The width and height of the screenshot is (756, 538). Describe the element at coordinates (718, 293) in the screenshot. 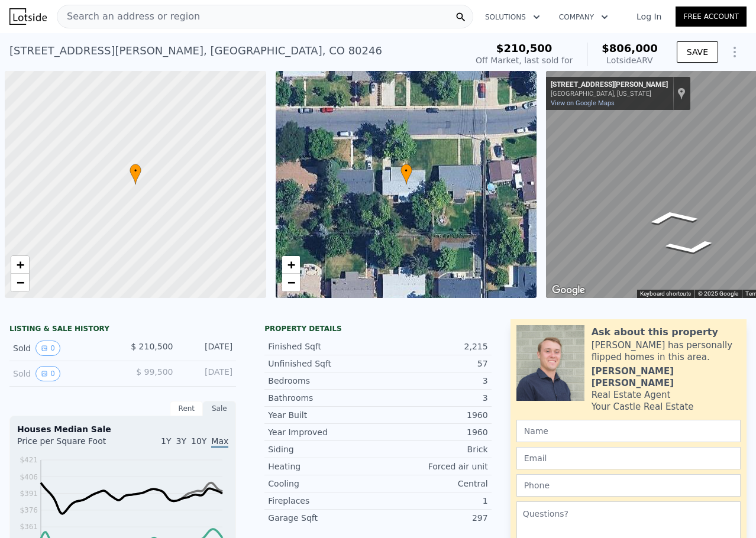

I see `span: © 2025 Google` at that location.